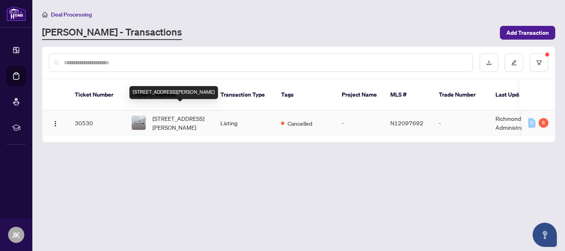 The image size is (565, 251). Describe the element at coordinates (16, 13) in the screenshot. I see `img: logo` at that location.